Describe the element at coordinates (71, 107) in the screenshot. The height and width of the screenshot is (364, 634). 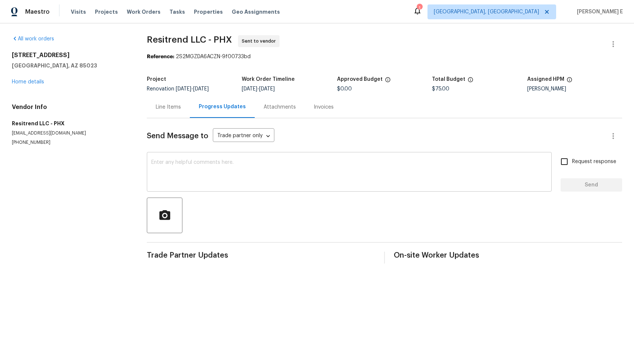
I see `h4: Vendor Info` at that location.